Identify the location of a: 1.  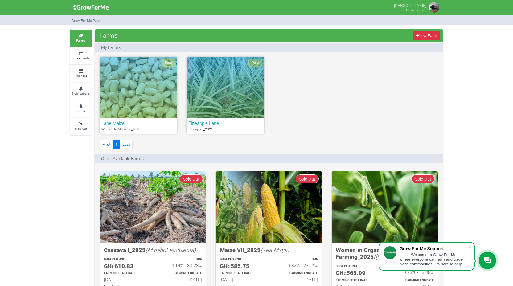
(116, 144).